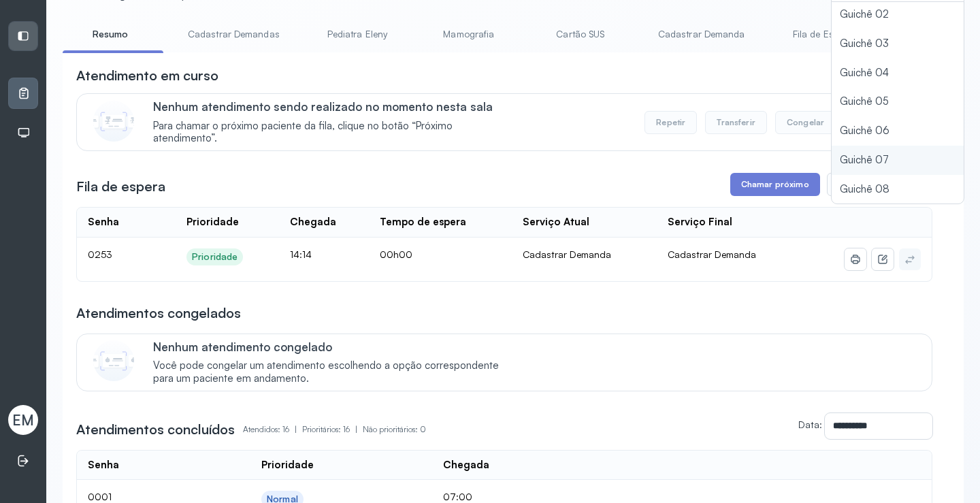 This screenshot has height=503, width=980. I want to click on span: 14:14, so click(301, 254).